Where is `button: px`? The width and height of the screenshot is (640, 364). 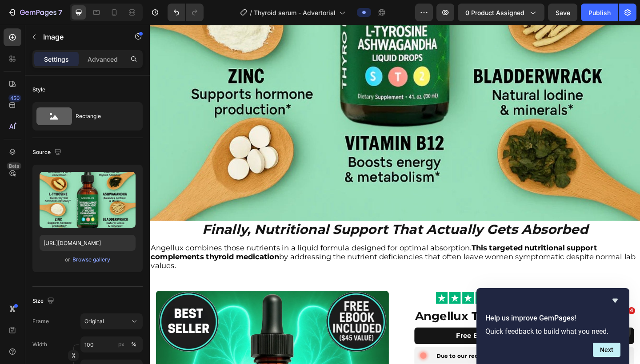 button: px is located at coordinates (134, 345).